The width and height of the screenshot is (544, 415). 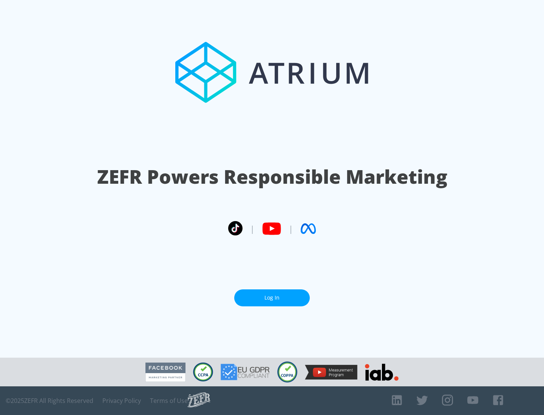 What do you see at coordinates (203, 372) in the screenshot?
I see `img: CCPA Compliant` at bounding box center [203, 372].